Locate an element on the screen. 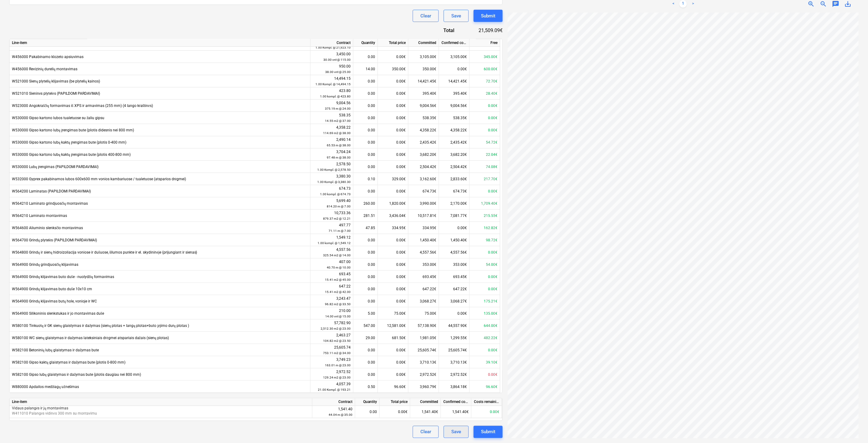 This screenshot has width=868, height=443. div: 334.95€ is located at coordinates (394, 228).